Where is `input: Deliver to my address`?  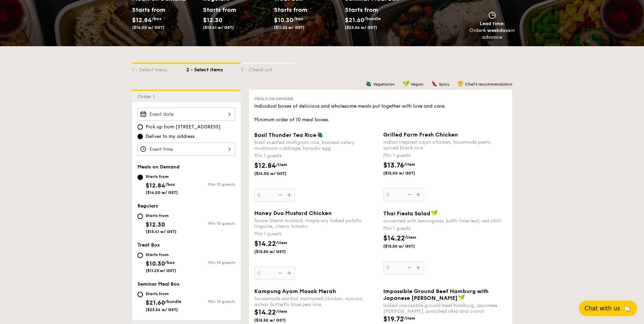
input: Deliver to my address is located at coordinates (140, 136).